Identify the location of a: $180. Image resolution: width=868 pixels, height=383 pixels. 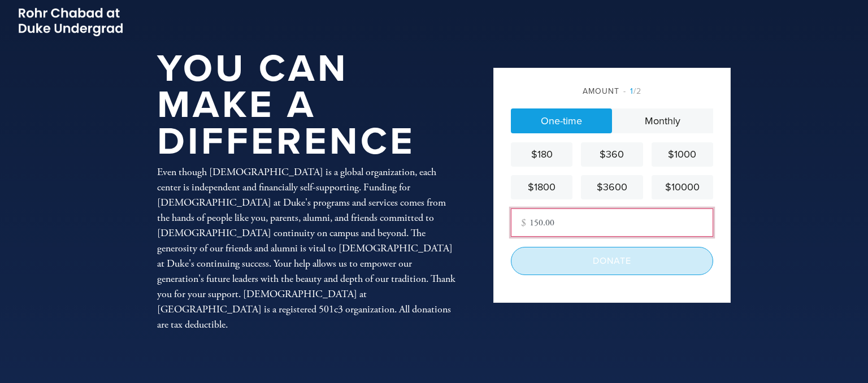
(541, 154).